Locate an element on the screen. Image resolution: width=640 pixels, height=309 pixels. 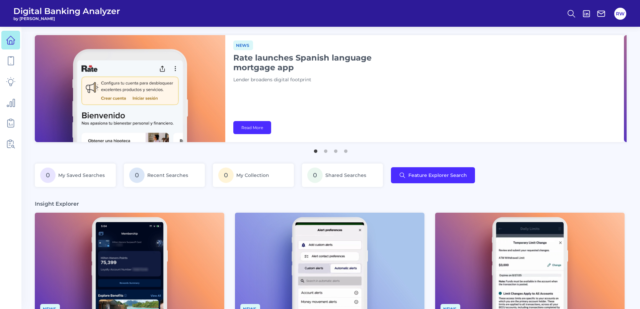
a: News is located at coordinates (243, 45).